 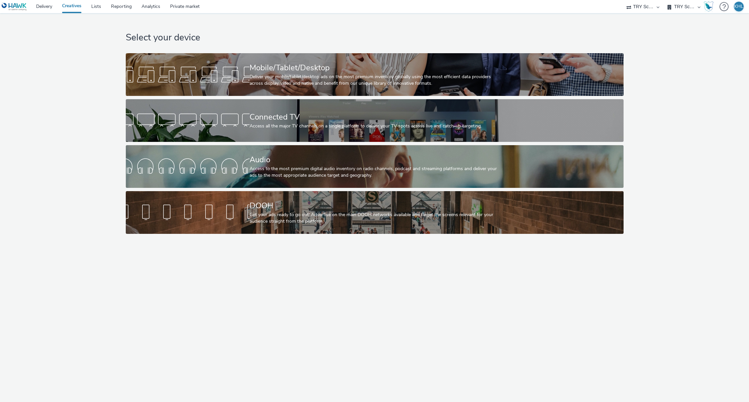 What do you see at coordinates (373, 218) in the screenshot?
I see `div: Get your ads ready to go out! Advertise on the main DOOH networks available and target the screen...` at bounding box center [373, 218].